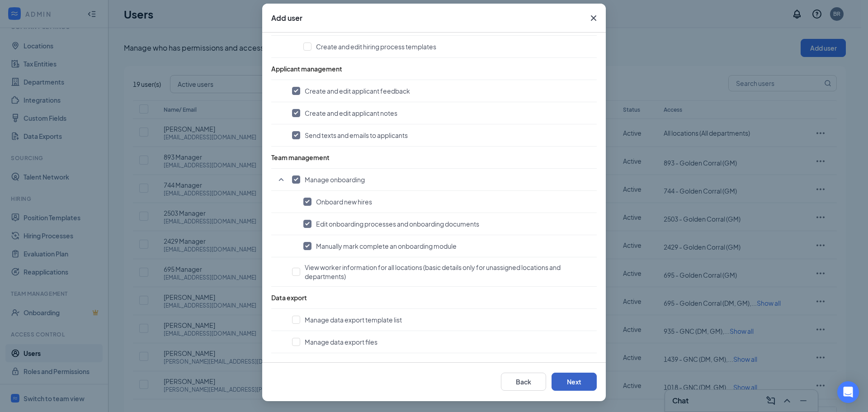 The width and height of the screenshot is (868, 412). What do you see at coordinates (442, 319) in the screenshot?
I see `button: Manage data export template list` at bounding box center [442, 319].